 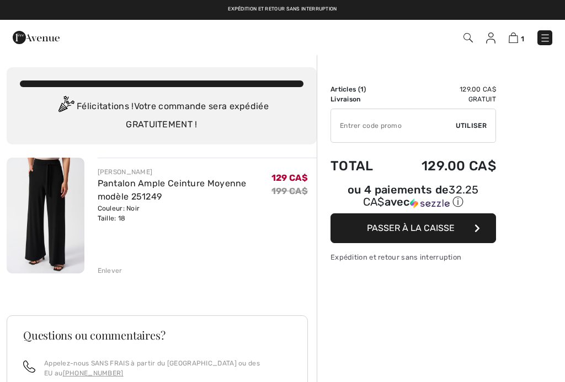 What do you see at coordinates (468, 37) in the screenshot?
I see `img: Recherche` at bounding box center [468, 37].